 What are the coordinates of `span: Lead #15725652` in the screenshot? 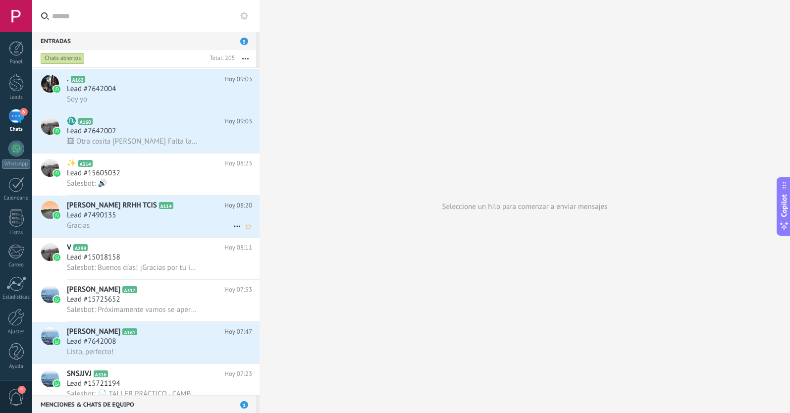 It's located at (94, 300).